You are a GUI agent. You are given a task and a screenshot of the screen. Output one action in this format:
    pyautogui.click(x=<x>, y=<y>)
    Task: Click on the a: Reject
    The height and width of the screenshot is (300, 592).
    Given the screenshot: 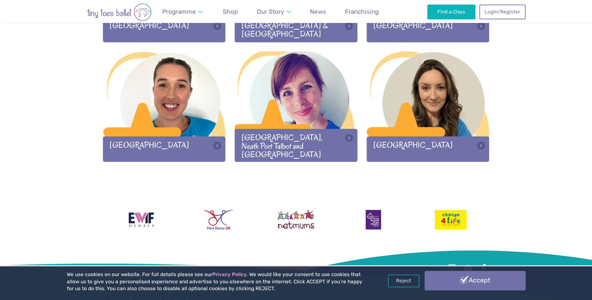 What is the action you would take?
    pyautogui.click(x=403, y=281)
    